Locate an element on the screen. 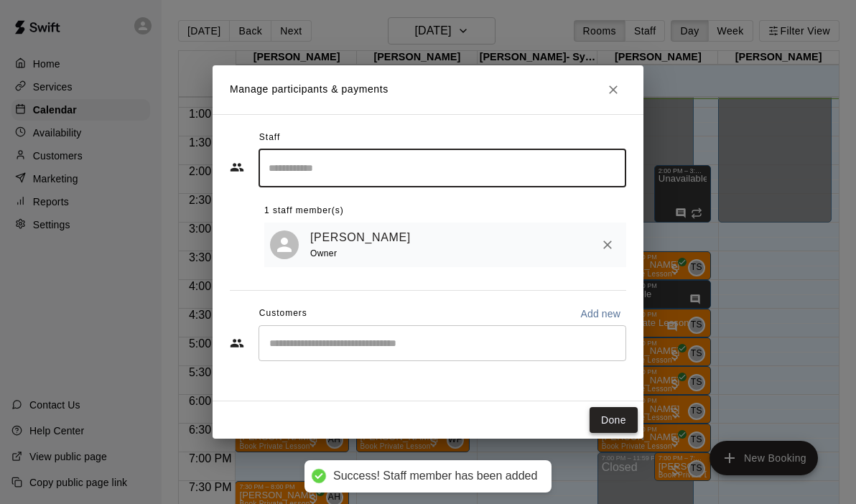  button: Close is located at coordinates (613, 90).